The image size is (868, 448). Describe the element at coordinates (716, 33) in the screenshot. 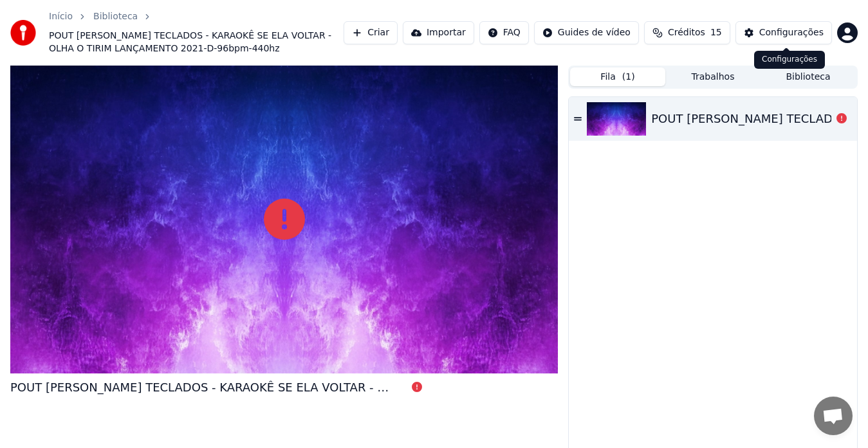

I see `span: 15` at that location.